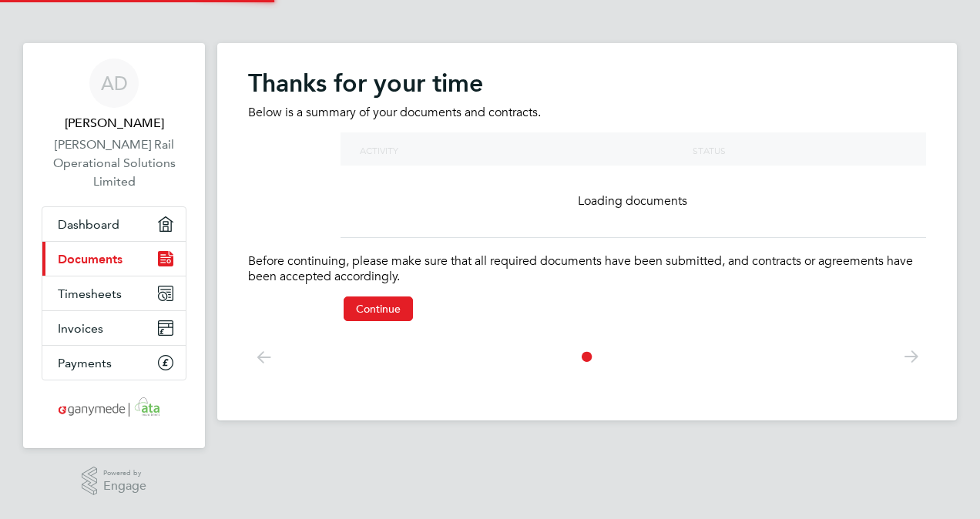 This screenshot has width=980, height=519. Describe the element at coordinates (587, 83) in the screenshot. I see `h2: Thanks for your time` at that location.